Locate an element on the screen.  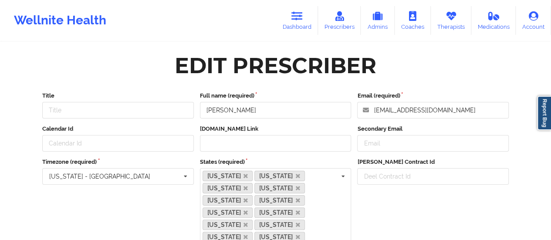
label: Timezone (required) is located at coordinates (118, 162).